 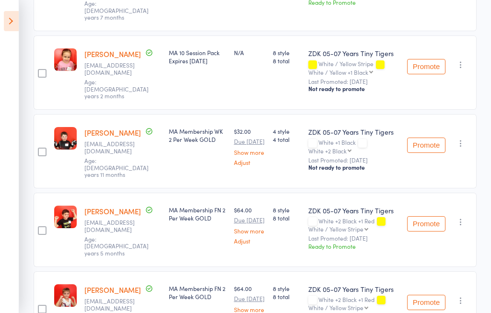 I want to click on div: White +2 Black, so click(x=327, y=150).